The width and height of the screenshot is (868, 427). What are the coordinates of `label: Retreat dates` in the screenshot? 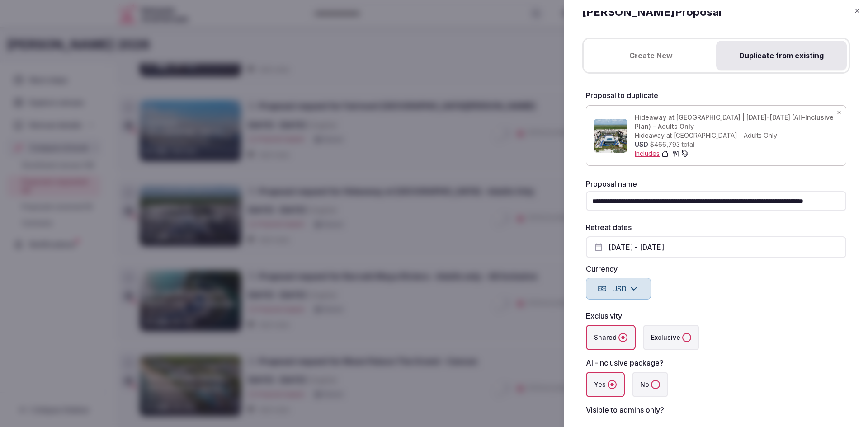 It's located at (608, 227).